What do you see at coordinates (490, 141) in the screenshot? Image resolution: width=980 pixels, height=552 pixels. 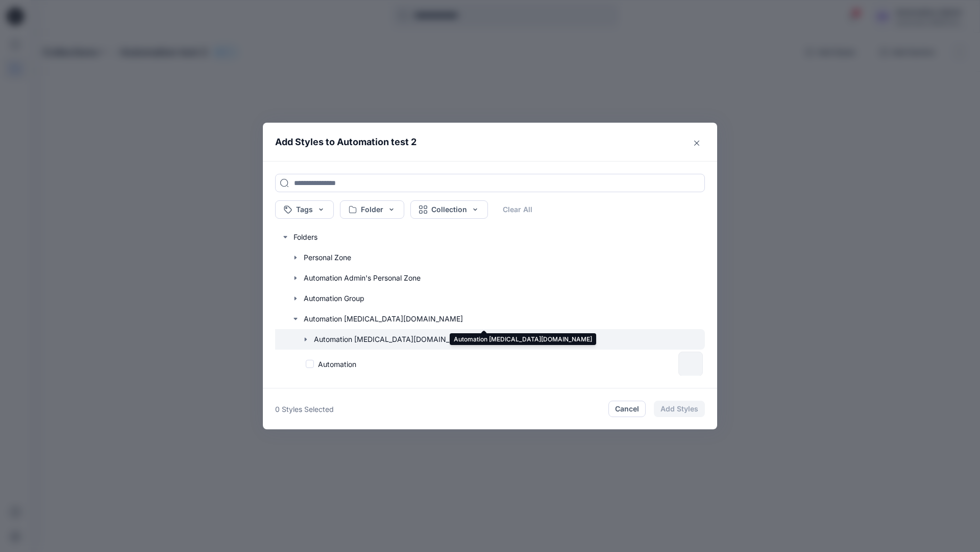 I see `header: Add Styles to Automation test 2` at bounding box center [490, 141].